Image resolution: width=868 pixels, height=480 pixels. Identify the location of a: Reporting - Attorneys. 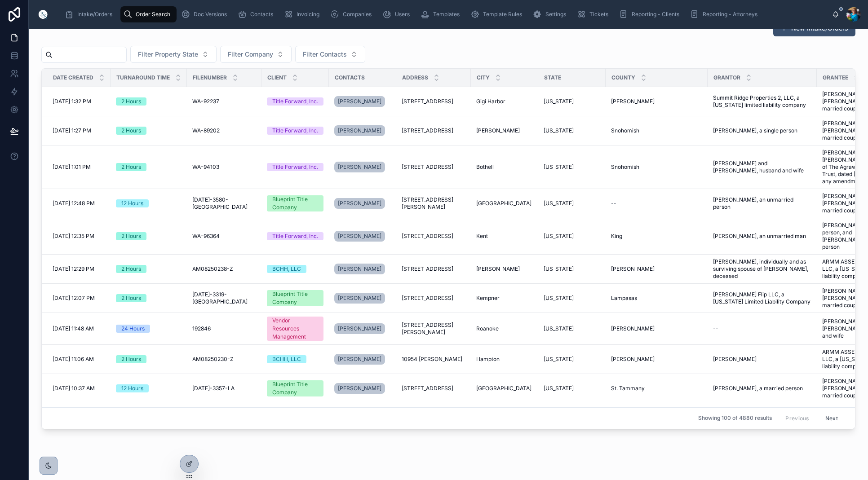
(725, 15).